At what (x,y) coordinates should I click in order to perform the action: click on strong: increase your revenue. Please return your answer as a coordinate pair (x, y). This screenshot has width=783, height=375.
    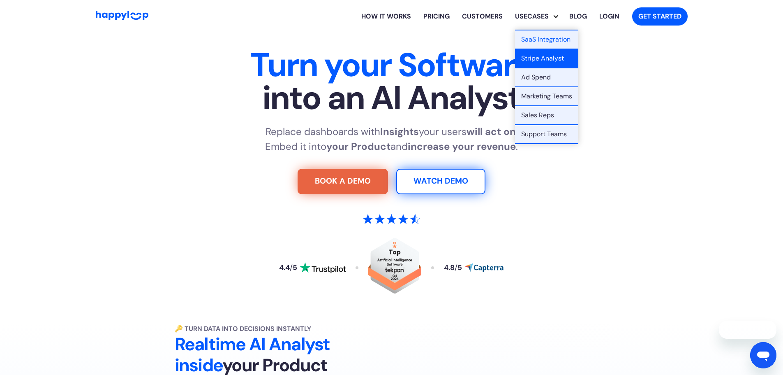
    Looking at the image, I should click on (462, 146).